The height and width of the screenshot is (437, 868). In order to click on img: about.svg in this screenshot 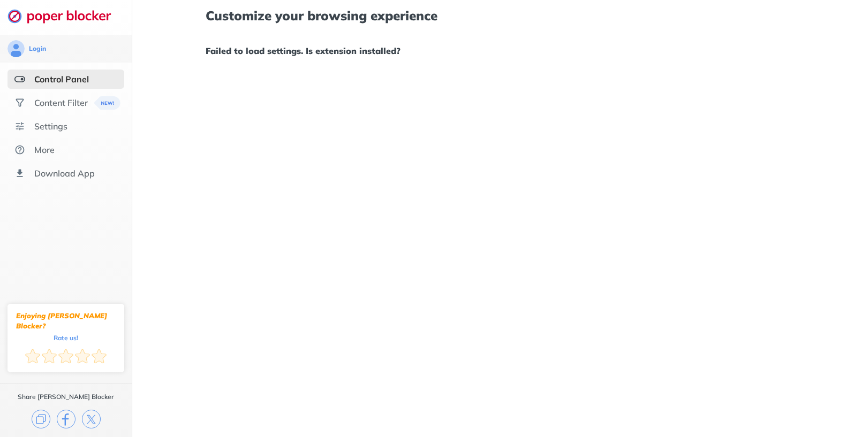, I will do `click(20, 150)`.